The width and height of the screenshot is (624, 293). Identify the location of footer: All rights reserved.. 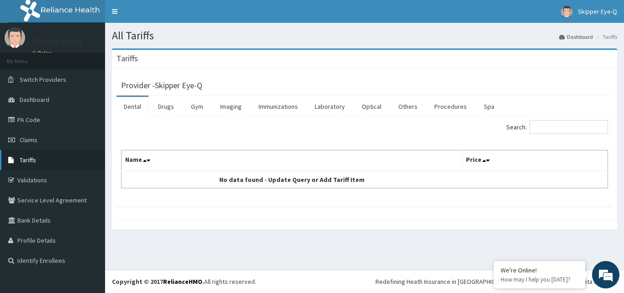
(364, 281).